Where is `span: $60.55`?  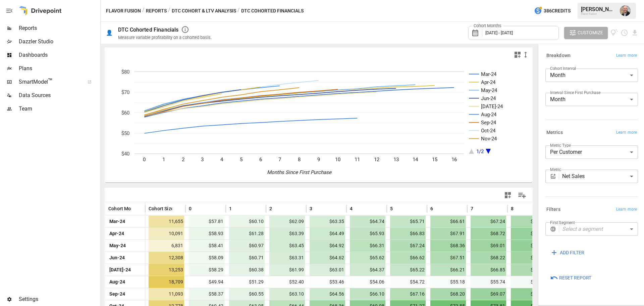 span: $60.55 is located at coordinates (247, 294).